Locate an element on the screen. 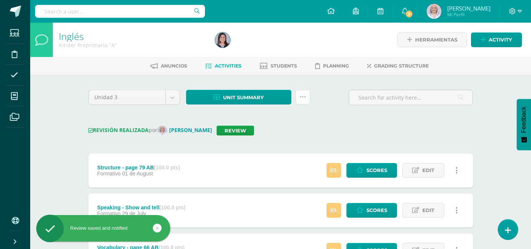 The image size is (531, 249). span: Feedback is located at coordinates (523, 120).